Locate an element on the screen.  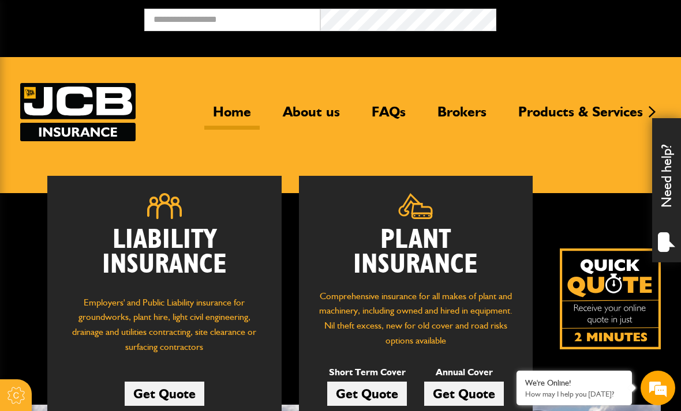
div: Need help? is located at coordinates (666, 190).